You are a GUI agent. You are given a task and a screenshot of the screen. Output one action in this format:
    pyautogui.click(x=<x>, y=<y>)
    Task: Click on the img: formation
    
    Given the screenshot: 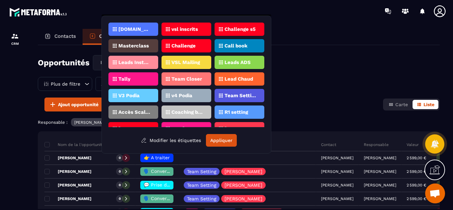 What is the action you would take?
    pyautogui.click(x=15, y=36)
    